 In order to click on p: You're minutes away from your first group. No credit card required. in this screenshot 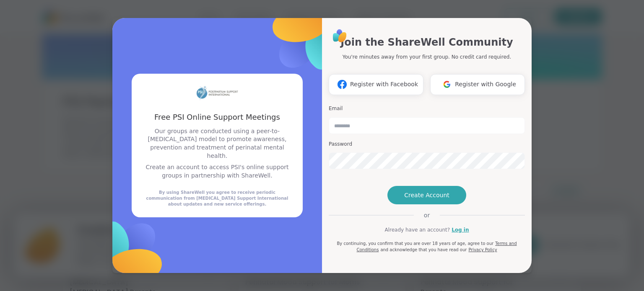, I will do `click(427, 57)`.